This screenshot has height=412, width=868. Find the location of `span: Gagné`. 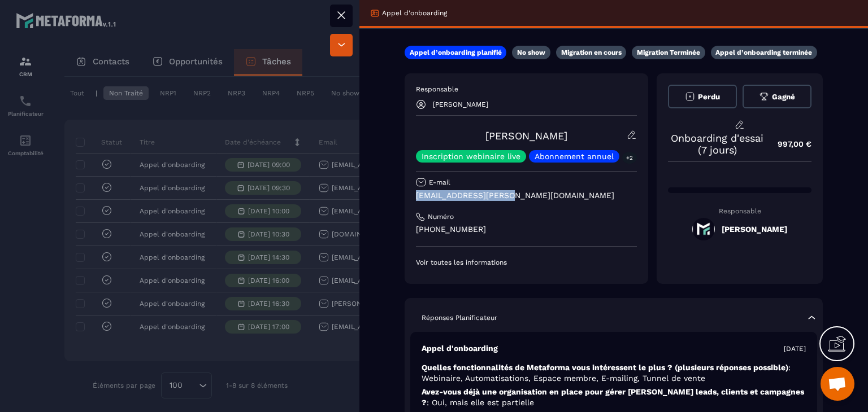

span: Gagné is located at coordinates (783, 97).